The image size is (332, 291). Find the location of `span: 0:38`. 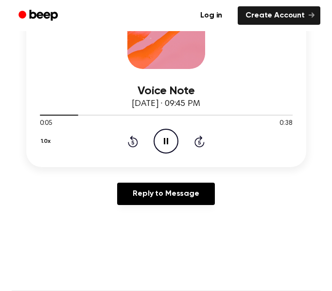

span: 0:38 is located at coordinates (286, 123).